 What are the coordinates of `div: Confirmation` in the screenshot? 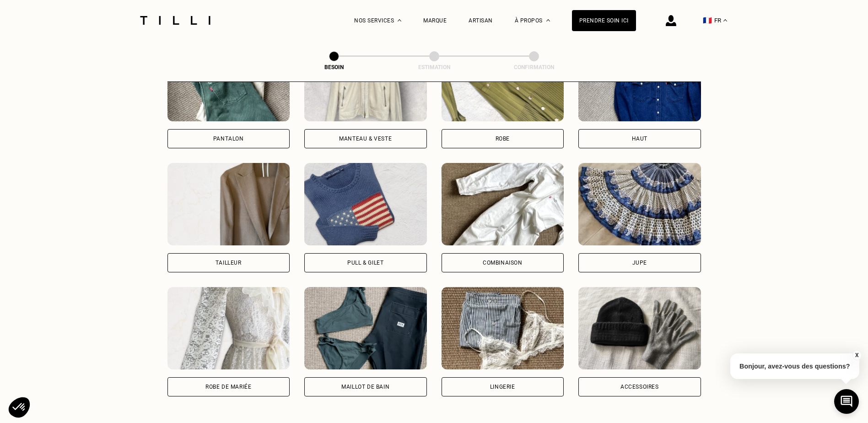 It's located at (534, 67).